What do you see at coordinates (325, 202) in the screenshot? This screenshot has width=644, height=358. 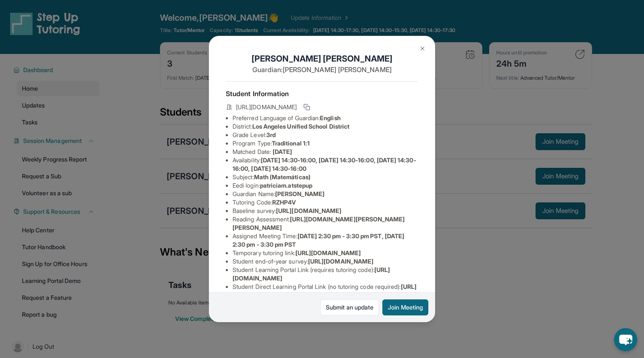 I see `li: Tutoring Code :` at bounding box center [325, 202].